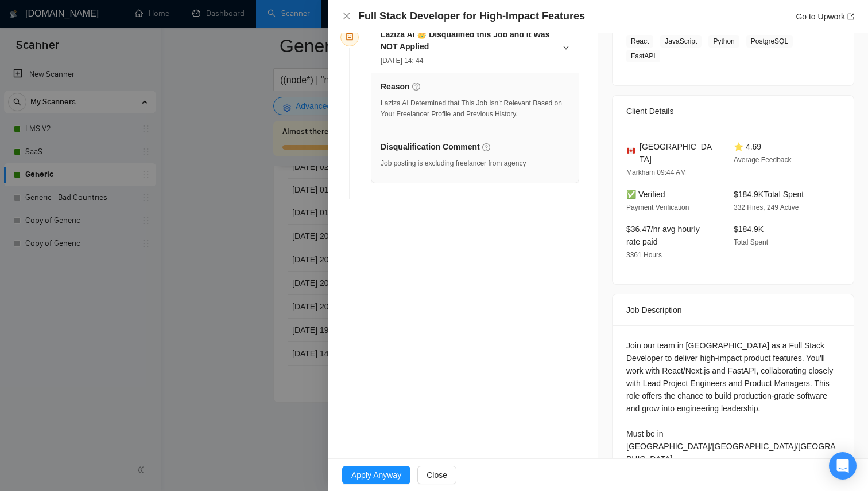 The width and height of the screenshot is (868, 491). I want to click on span: $184.9K Total Spent, so click(769, 194).